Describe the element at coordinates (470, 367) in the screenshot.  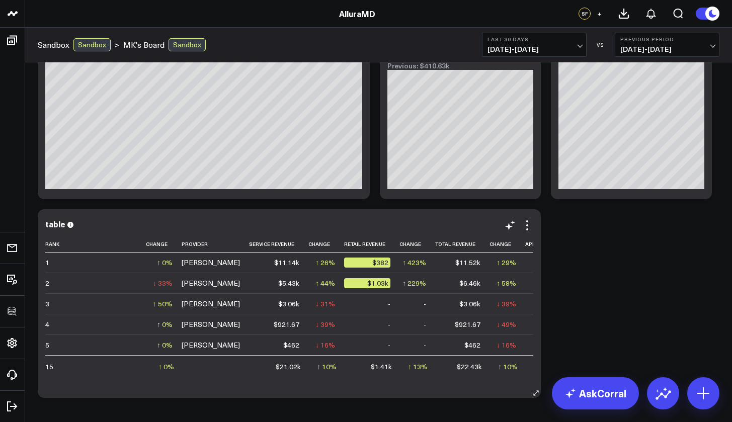
I see `div: $22.43k` at that location.